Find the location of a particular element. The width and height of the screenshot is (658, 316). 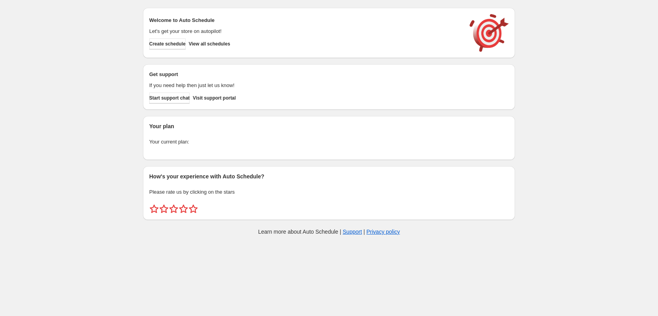

p: If you need help then just let us know! is located at coordinates (306, 85).